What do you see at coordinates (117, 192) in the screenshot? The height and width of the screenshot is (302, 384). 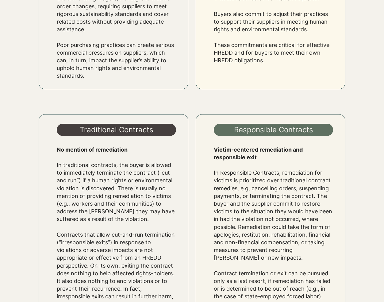 I see `p: In traditional contracts, the buyer is allowed to immediately terminate the contract (“cut and ru...` at bounding box center [117, 192].